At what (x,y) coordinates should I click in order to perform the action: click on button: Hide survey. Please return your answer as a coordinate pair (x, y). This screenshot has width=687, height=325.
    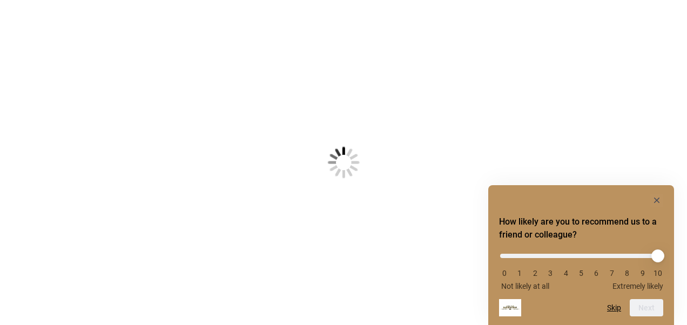
    Looking at the image, I should click on (657, 200).